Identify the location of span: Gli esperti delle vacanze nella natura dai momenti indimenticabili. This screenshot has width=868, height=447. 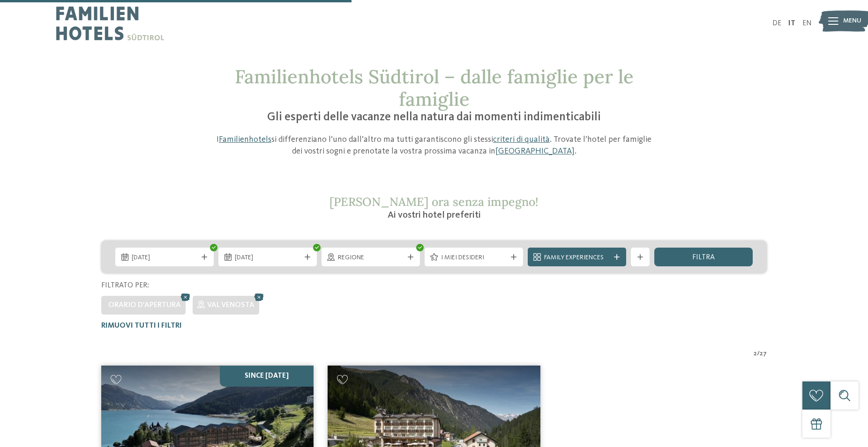
(434, 117).